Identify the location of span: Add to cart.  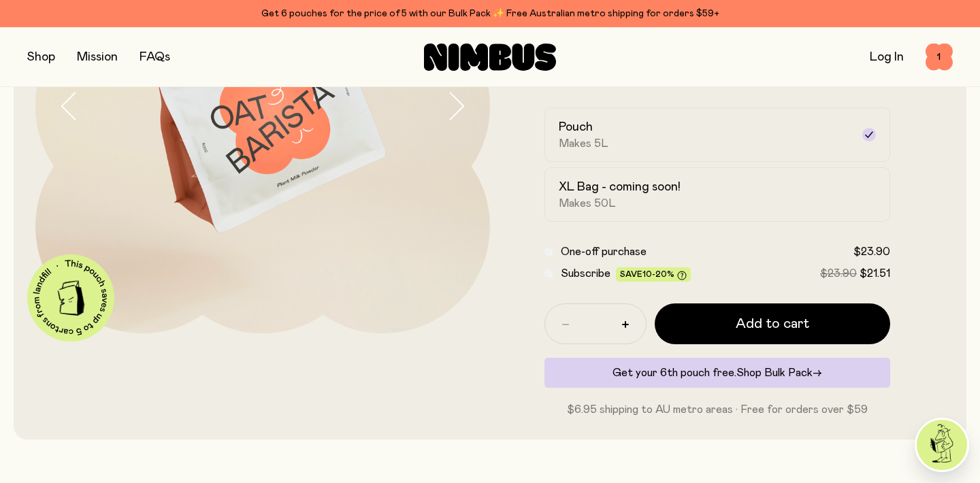
(772, 324).